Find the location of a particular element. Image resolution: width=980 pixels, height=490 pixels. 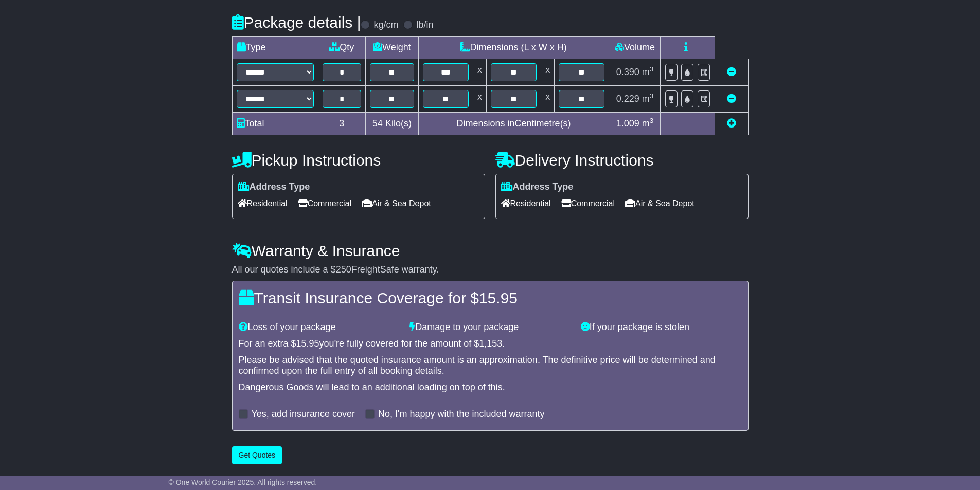

span: 250 is located at coordinates (344, 270).